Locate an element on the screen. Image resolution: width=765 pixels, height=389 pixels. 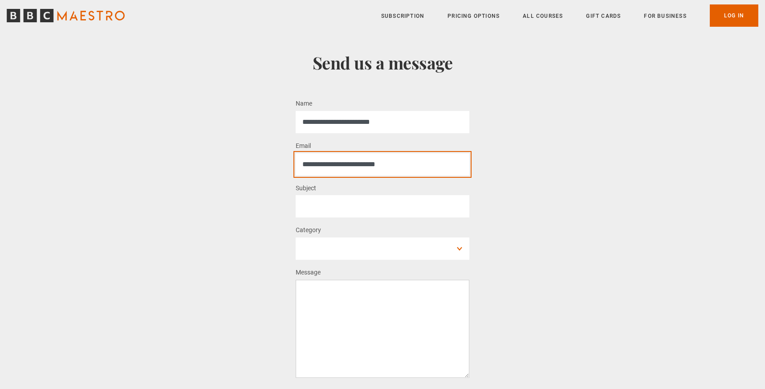
a: Log In is located at coordinates (734, 16).